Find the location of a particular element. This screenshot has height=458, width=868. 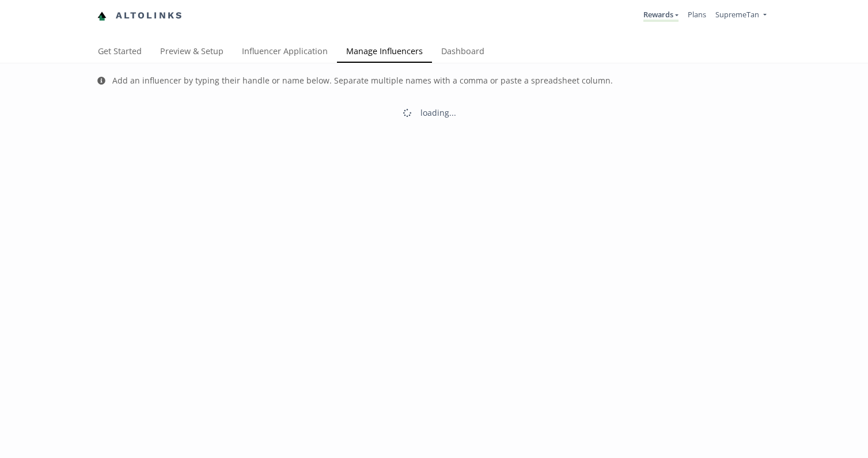

a: Preview & Setup is located at coordinates (192, 52).